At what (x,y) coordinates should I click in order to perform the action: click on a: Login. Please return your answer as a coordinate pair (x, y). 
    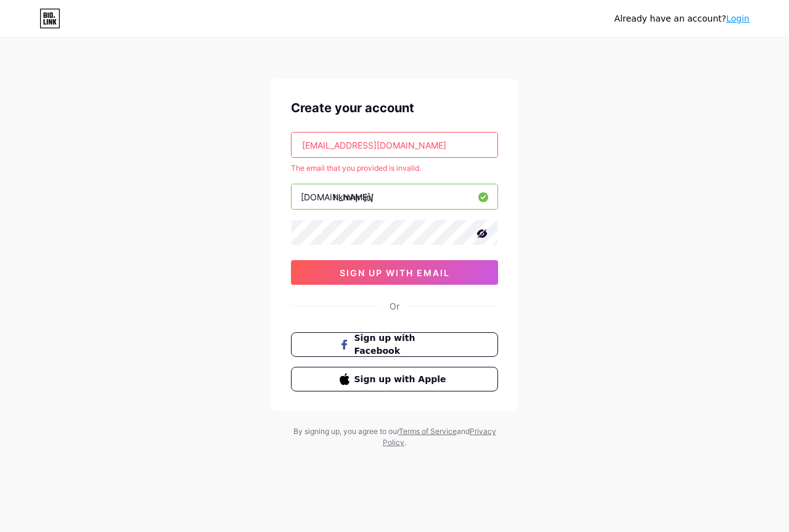
    Looking at the image, I should click on (738, 18).